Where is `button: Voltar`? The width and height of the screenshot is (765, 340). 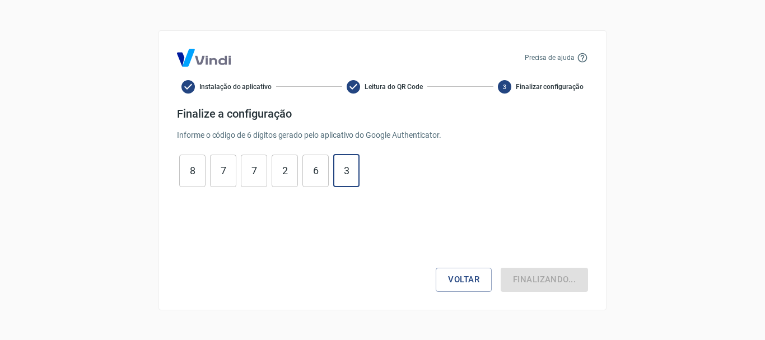 button: Voltar is located at coordinates (463, 279).